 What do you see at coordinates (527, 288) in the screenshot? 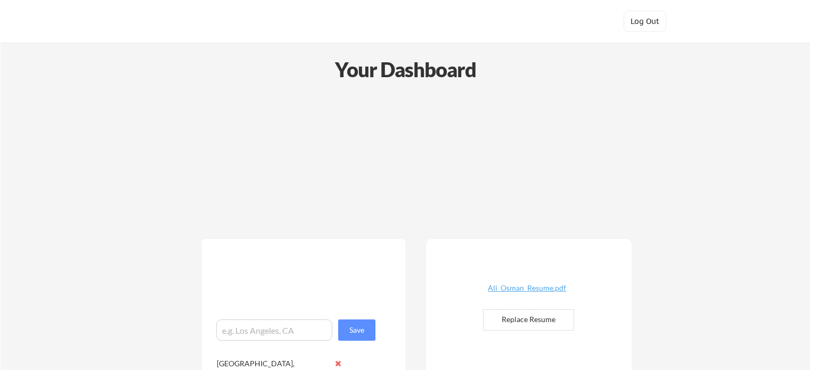
I see `div: Ali_Osman_Resume.pdf` at bounding box center [527, 288].